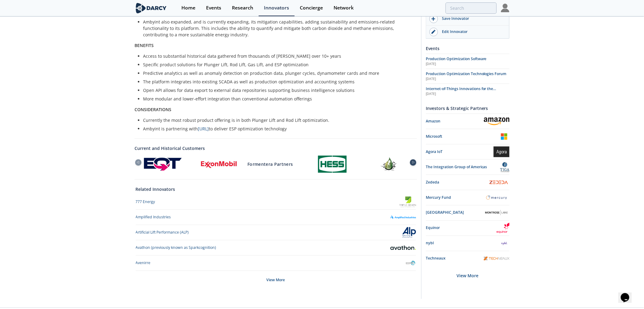 The width and height of the screenshot is (644, 309). Describe the element at coordinates (146, 202) in the screenshot. I see `div: 777 Energy` at that location.